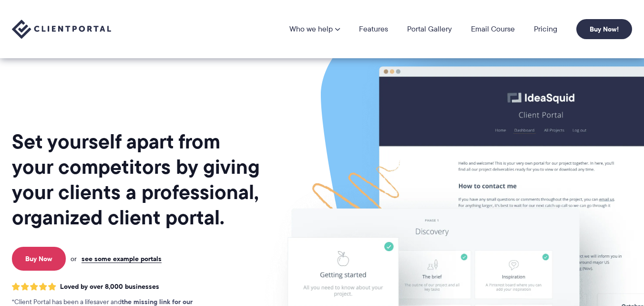  Describe the element at coordinates (315, 29) in the screenshot. I see `a: Who we help` at that location.